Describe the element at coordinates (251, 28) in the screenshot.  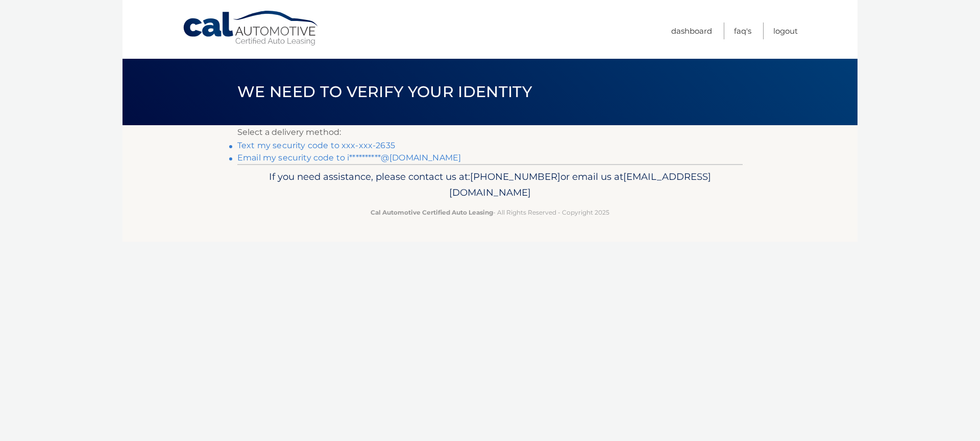
I see `a: Cal Automotive` at that location.